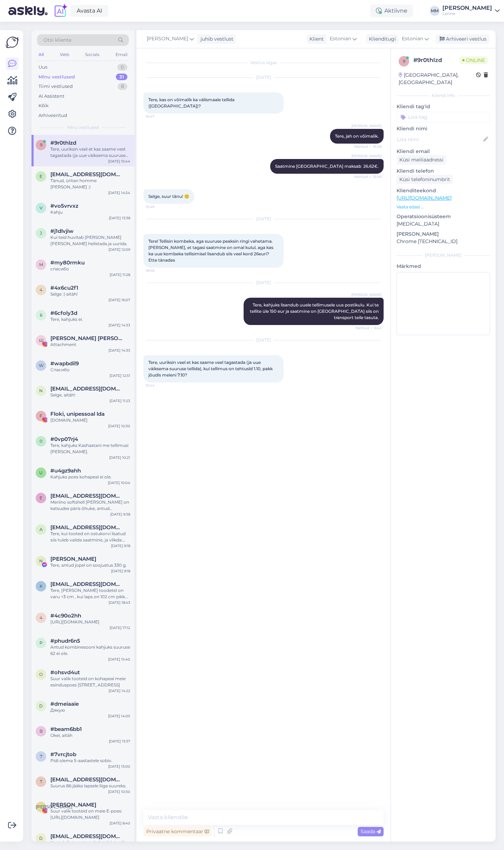 Image resolution: width=504 pixels, height=850 pixels. Describe the element at coordinates (315, 311) in the screenshot. I see `span: Tere, kahjuks lisandub uuele tellimusele uus postikulu. Kui te tellite üle 150 eur ja saatmine on...` at that location.